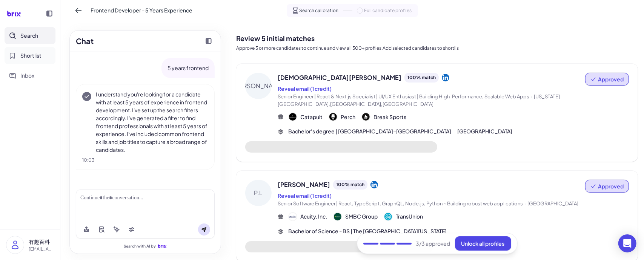  Describe the element at coordinates (319, 11) in the screenshot. I see `span: Search calibration` at that location.